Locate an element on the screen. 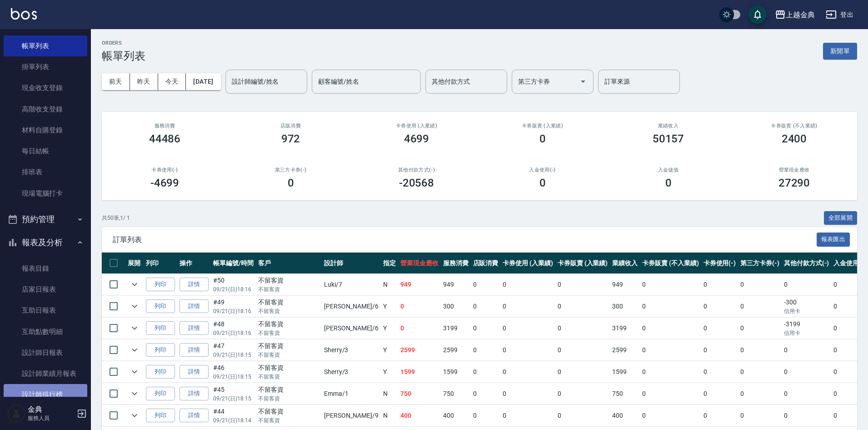  td: 1599 is located at coordinates (419, 372).